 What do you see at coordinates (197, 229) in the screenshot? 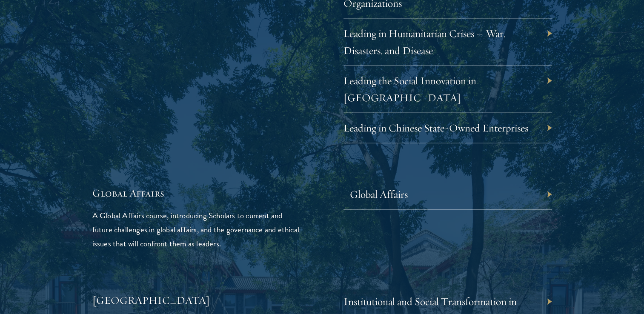
I see `p: A Global Affairs course, introducing Scholars to current and future challenges in global affairs,...` at bounding box center [197, 229].